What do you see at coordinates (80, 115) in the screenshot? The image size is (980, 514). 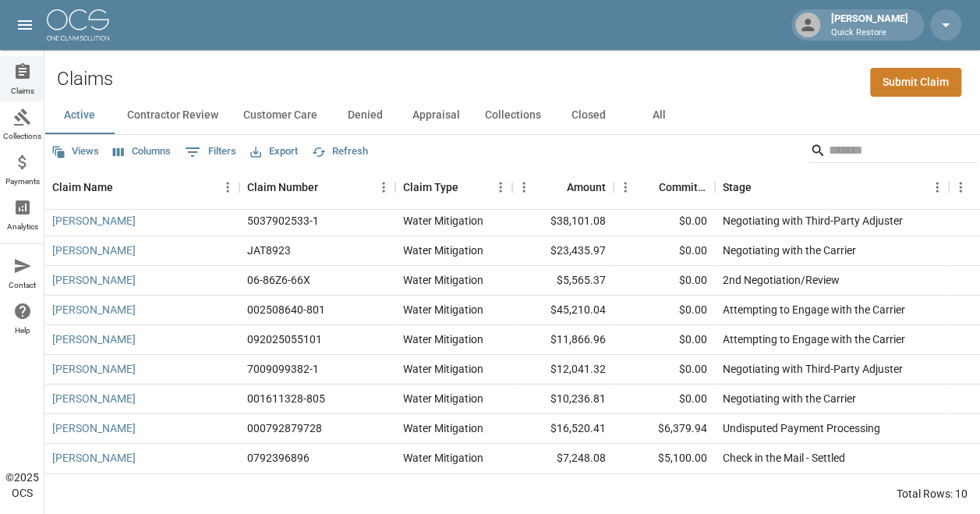 I see `button: Active` at bounding box center [80, 115].